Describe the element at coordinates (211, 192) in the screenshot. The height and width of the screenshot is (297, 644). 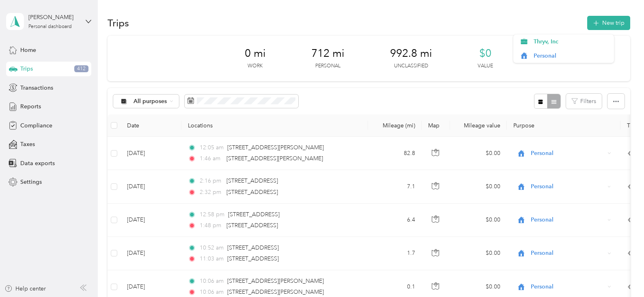
I see `span: 2:32 pm` at that location.